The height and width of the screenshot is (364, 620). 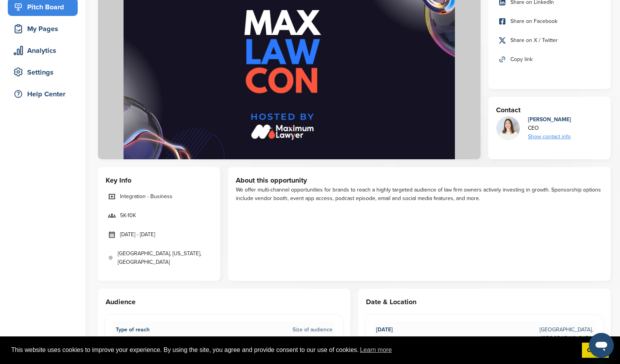 I want to click on h3: Date & Location, so click(x=485, y=302).